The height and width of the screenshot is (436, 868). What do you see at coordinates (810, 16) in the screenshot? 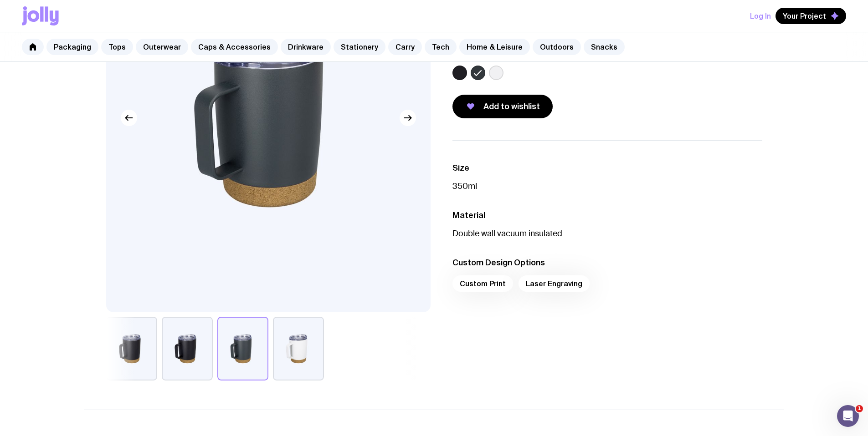
I see `button: Your Project` at bounding box center [810, 16].